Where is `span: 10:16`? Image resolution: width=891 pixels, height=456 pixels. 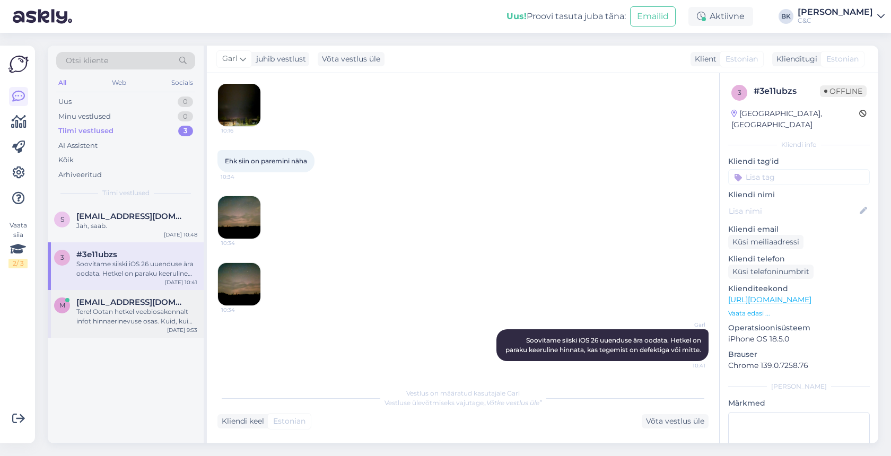 span: 10:16 is located at coordinates (241, 130).